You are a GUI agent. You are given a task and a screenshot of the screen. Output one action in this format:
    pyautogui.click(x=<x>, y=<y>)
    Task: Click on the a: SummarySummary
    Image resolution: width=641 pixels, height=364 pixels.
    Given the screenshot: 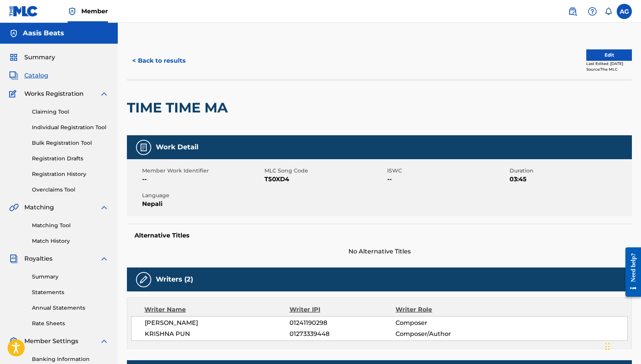 What is the action you would take?
    pyautogui.click(x=32, y=58)
    